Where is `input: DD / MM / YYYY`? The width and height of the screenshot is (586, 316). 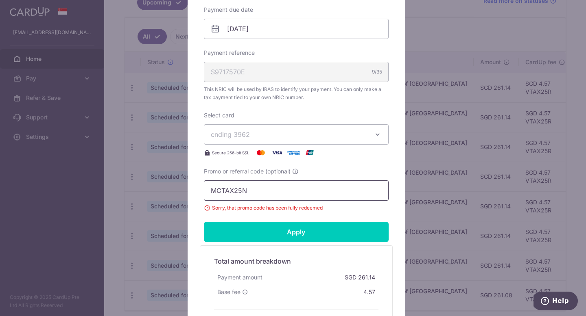
input: DD / MM / YYYY is located at coordinates (296, 29).